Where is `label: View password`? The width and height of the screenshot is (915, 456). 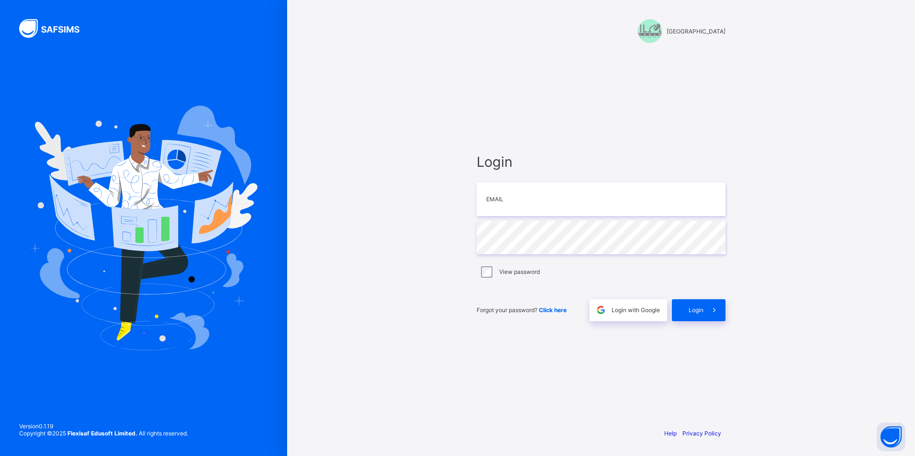 label: View password is located at coordinates (519, 272).